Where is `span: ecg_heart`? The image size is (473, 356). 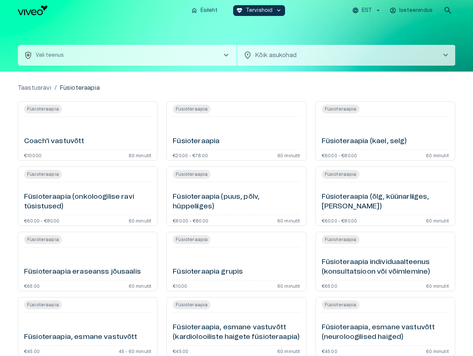
span: ecg_heart is located at coordinates (239, 10).